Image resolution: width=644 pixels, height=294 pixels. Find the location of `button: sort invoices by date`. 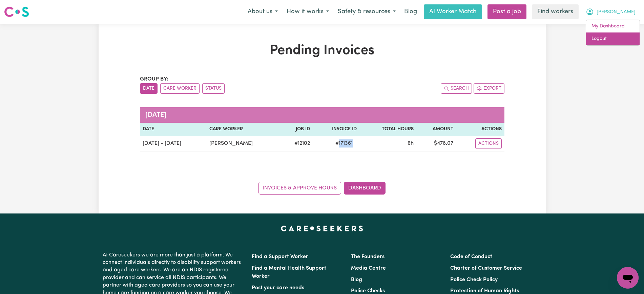

button: sort invoices by date is located at coordinates (148, 89).